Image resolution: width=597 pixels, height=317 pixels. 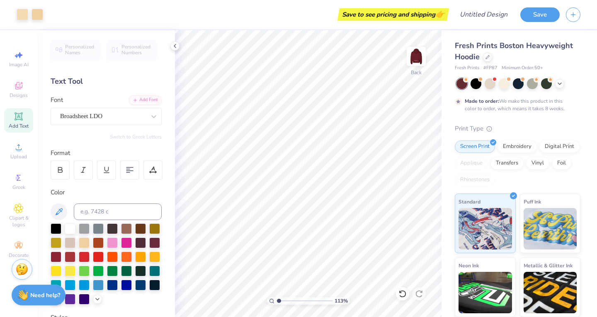 What do you see at coordinates (548, 265) in the screenshot?
I see `span: Metallic & Glitter Ink` at bounding box center [548, 265].